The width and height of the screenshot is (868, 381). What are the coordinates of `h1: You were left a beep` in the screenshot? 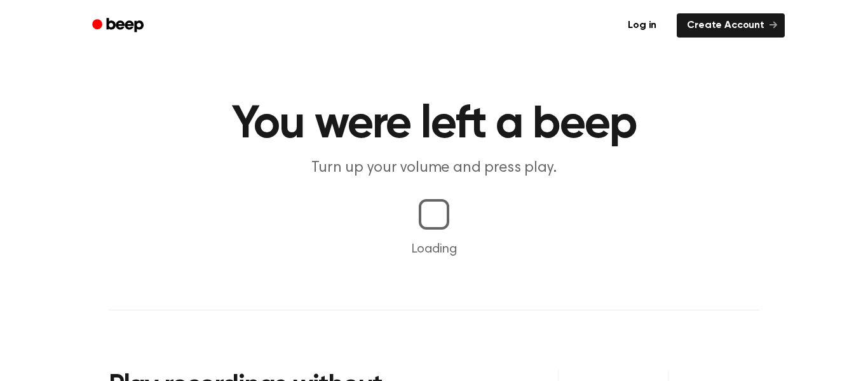 It's located at (434, 125).